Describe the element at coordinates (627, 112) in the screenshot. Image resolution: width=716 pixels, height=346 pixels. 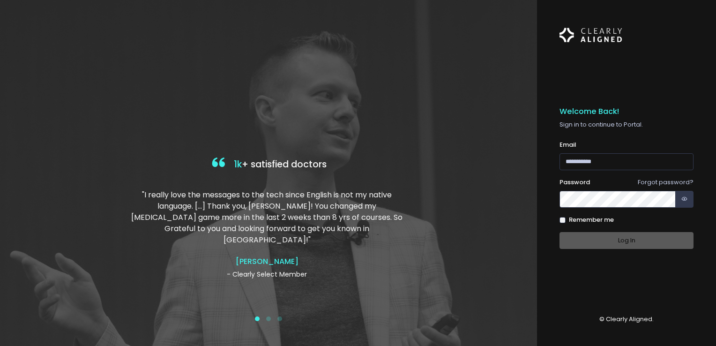
I see `h5: Welcome Back!` at that location.